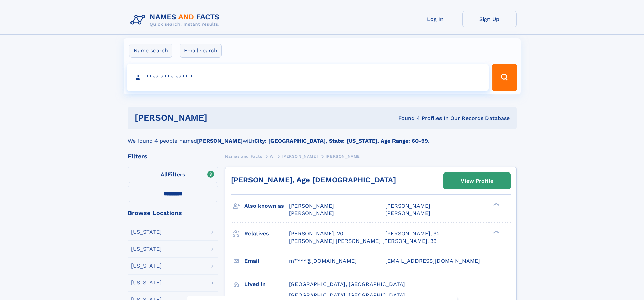 This screenshot has width=644, height=300. Describe the element at coordinates (477, 181) in the screenshot. I see `div: View Profile` at that location.